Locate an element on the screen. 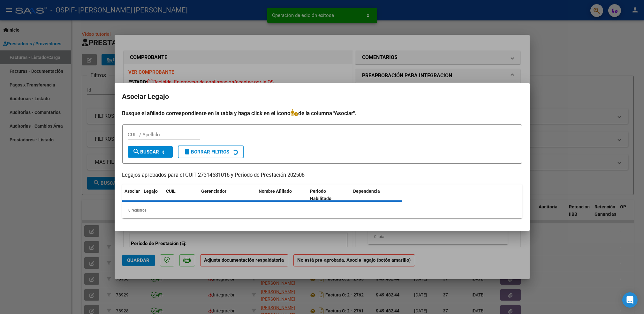 Image resolution: width=644 pixels, height=314 pixels. p: Legajos aprobados para el CUIT 27314681016 y Período de Prestación 202508 is located at coordinates (322, 175).